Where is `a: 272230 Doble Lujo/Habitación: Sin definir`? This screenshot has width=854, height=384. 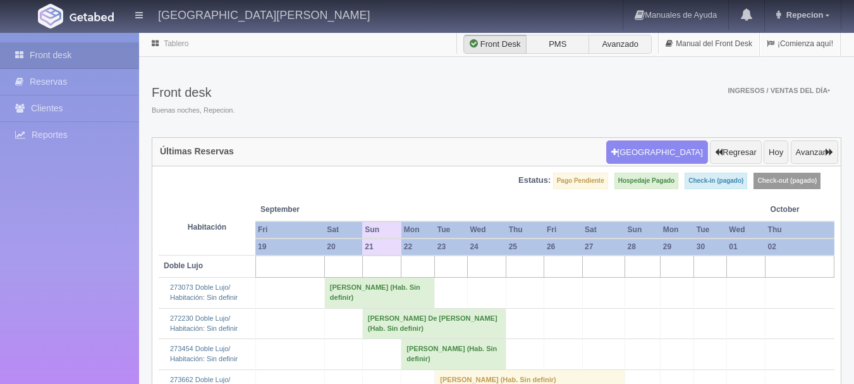 a: 272230 Doble Lujo/Habitación: Sin definir is located at coordinates (204, 323).